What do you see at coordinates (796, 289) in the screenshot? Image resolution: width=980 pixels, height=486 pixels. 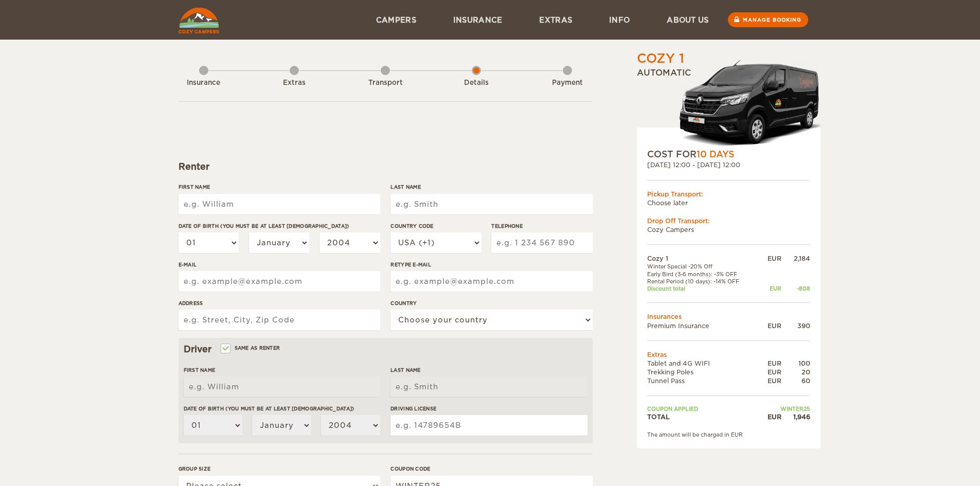 I see `div: -808` at bounding box center [796, 289].